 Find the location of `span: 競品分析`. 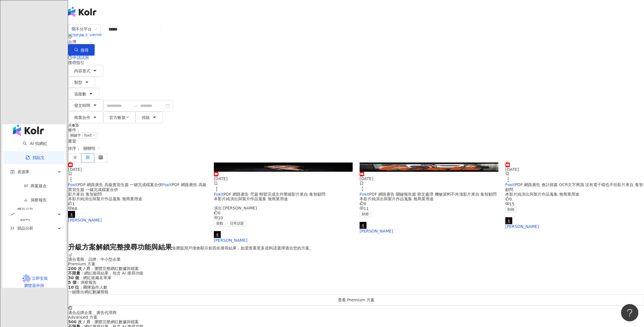

span: 競品分析 is located at coordinates (26, 228).